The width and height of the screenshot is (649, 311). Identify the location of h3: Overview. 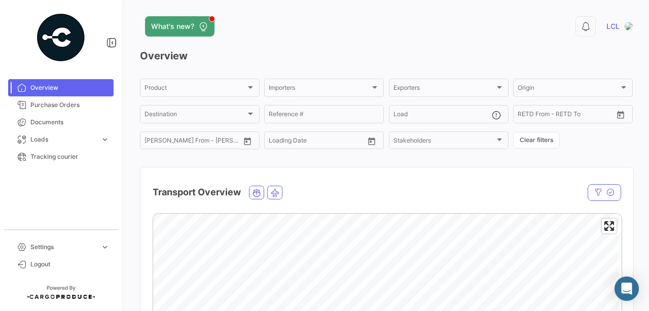
(386, 56).